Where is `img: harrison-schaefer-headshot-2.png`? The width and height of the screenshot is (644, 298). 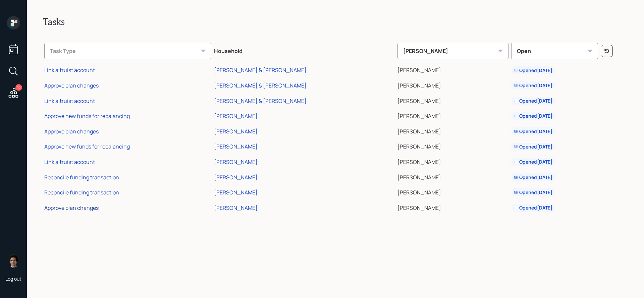 img: harrison-schaefer-headshot-2.png is located at coordinates (13, 261).